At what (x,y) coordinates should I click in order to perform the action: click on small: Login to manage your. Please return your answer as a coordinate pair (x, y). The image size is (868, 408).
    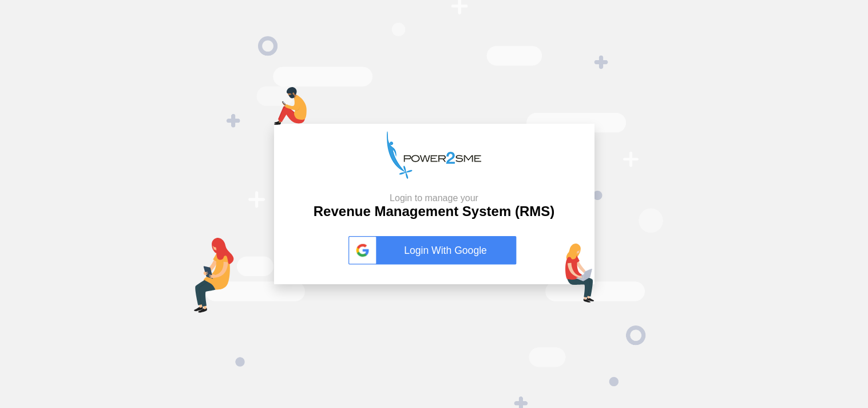
    Looking at the image, I should click on (434, 197).